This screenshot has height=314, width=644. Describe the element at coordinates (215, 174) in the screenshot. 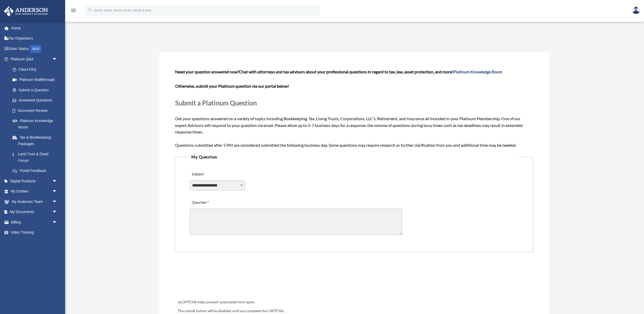

I see `label: Subject` at that location.